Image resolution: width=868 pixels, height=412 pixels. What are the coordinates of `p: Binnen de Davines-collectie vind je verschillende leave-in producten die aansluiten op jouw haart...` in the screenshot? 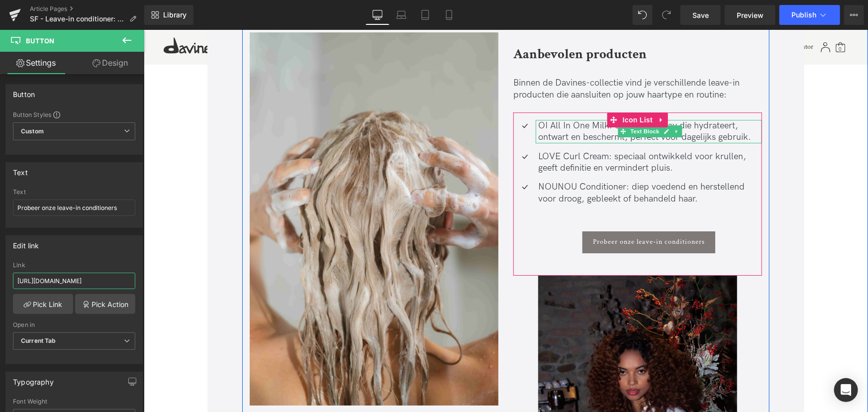 It's located at (493, 58).